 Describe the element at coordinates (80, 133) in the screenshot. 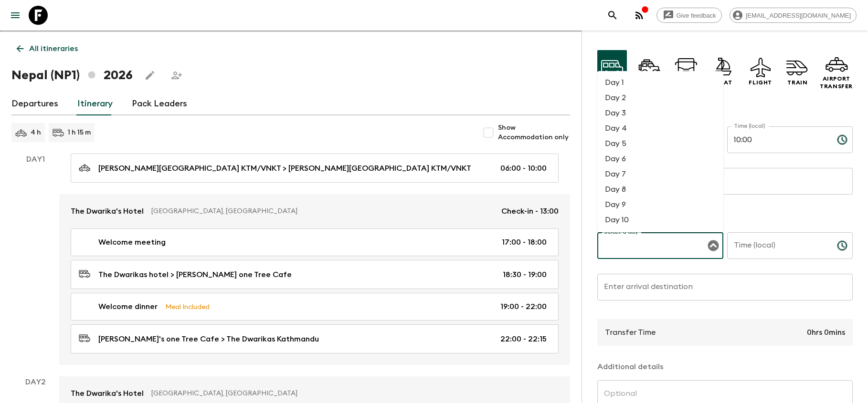

I see `p: 1 h 15 m` at that location.